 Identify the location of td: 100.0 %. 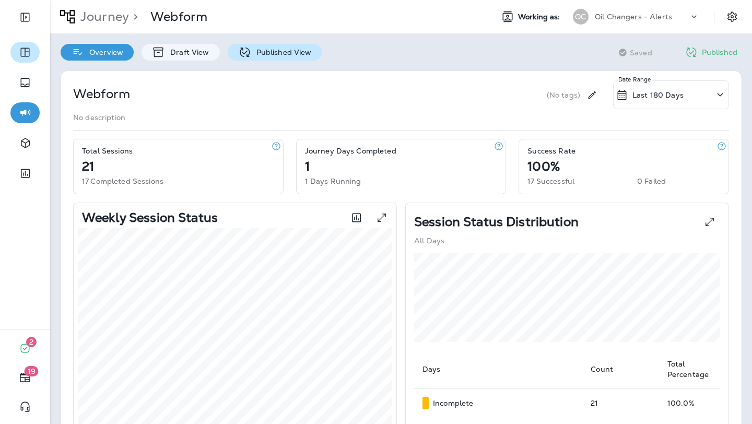
(689, 403).